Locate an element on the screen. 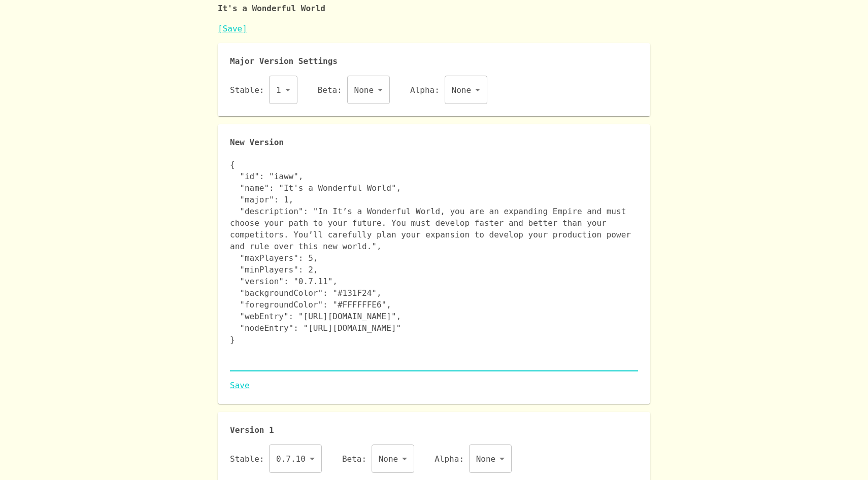 The height and width of the screenshot is (480, 868). p: Major Version Settings is located at coordinates (434, 62).